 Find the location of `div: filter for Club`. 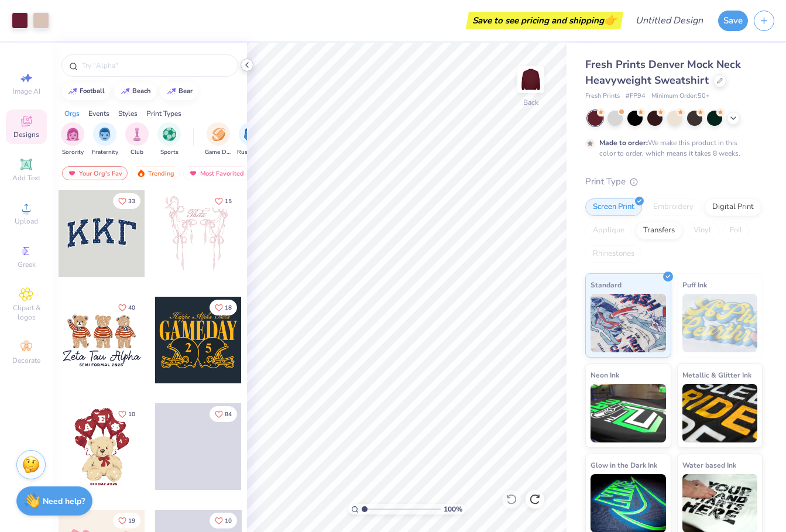

div: filter for Club is located at coordinates (137, 139).